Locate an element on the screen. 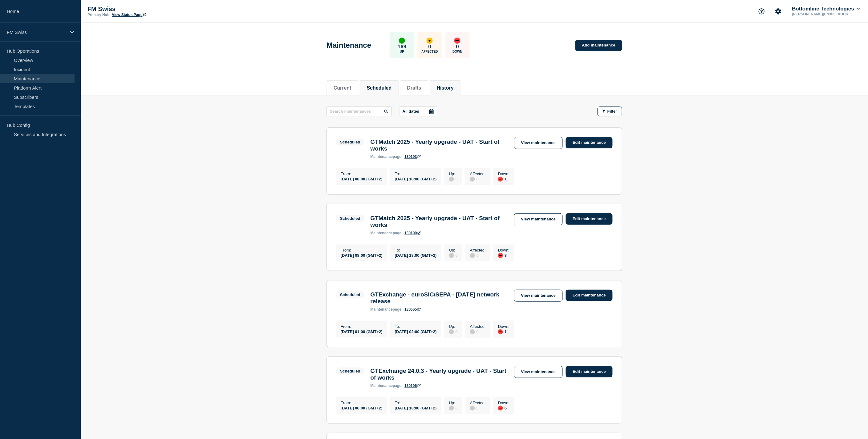 The height and width of the screenshot is (439, 868). button: Filter is located at coordinates (610, 111).